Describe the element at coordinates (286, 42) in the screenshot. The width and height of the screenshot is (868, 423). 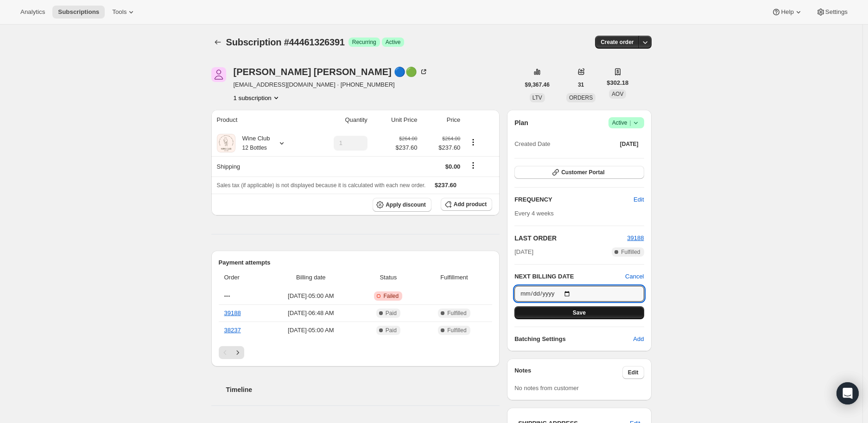
I see `span: Subscription #44461326391` at that location.